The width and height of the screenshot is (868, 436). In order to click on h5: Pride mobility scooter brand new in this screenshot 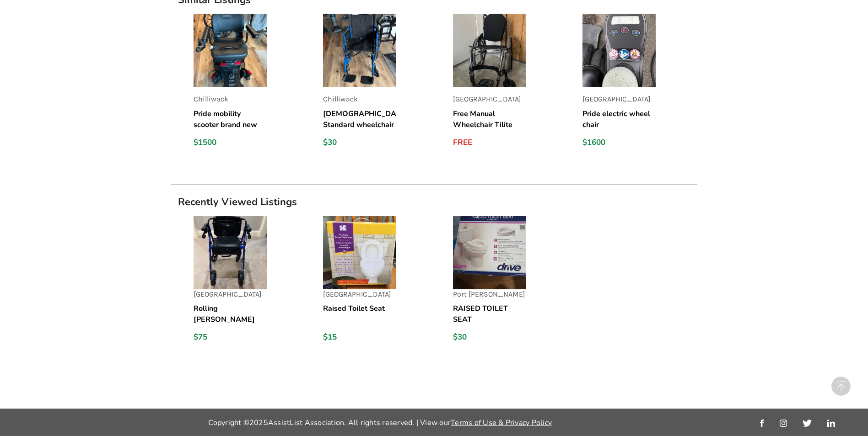, I will do `click(230, 119)`.